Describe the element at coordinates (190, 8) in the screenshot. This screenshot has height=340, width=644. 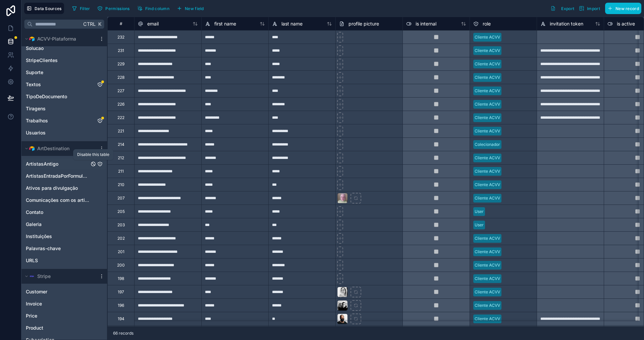
I see `button: New field` at that location.